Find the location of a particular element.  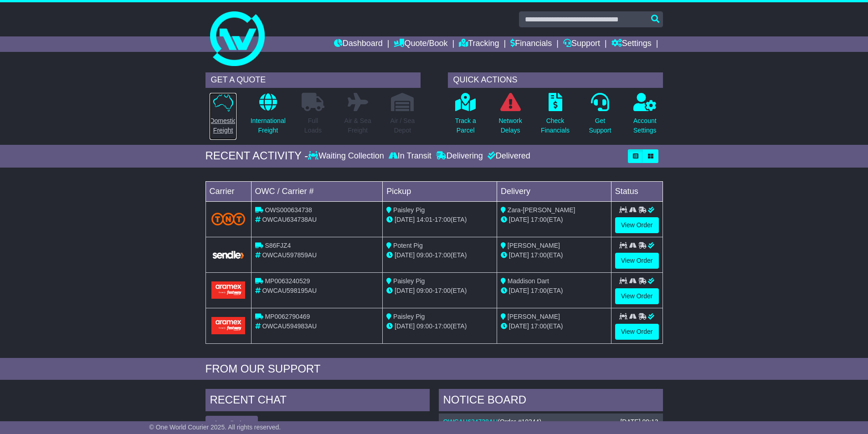

a: Support is located at coordinates (581, 44).